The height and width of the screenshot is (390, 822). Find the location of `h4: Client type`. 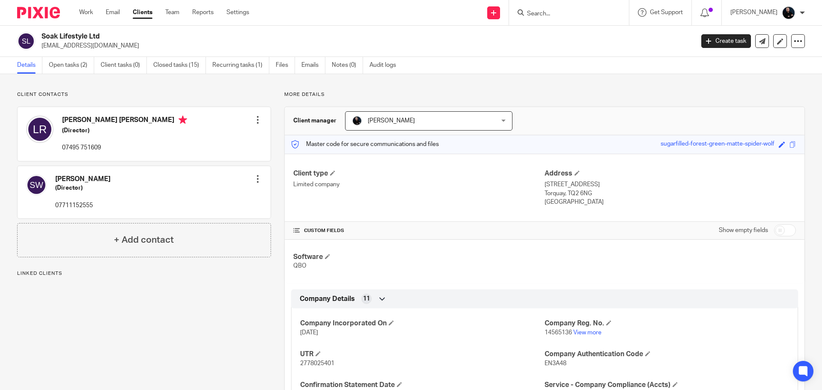

h4: Client type is located at coordinates (418, 173).